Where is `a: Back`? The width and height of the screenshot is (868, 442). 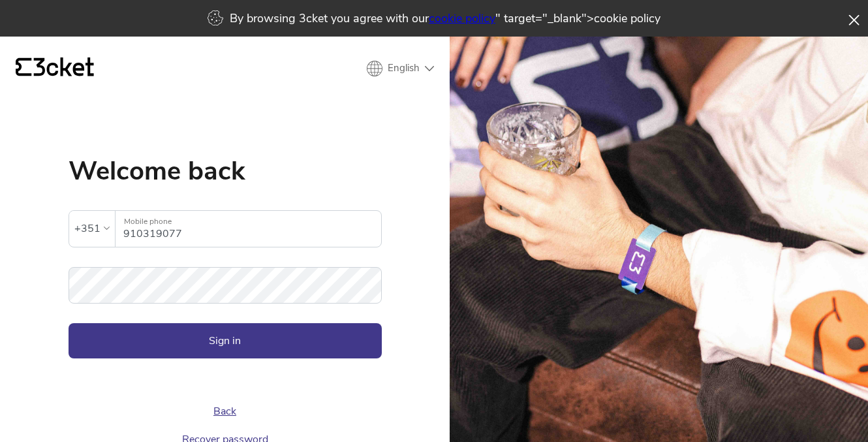 a: Back is located at coordinates (225, 412).